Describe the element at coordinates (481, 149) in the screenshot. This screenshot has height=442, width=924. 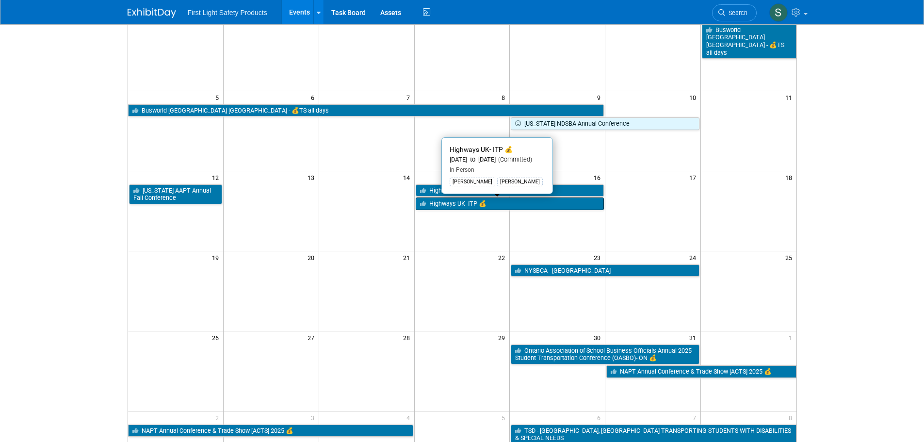
I see `span: Highways UK- ITP 💰` at that location.